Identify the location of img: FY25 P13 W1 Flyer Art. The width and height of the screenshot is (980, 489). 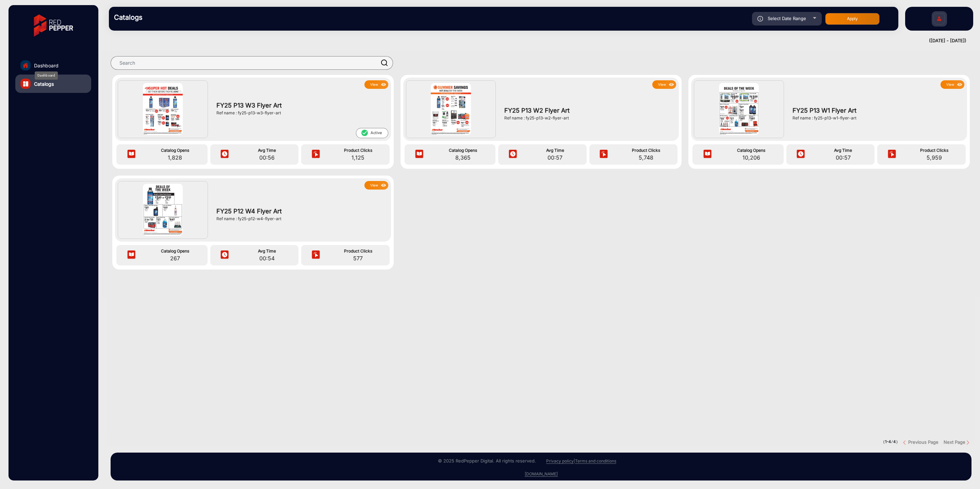
(739, 109).